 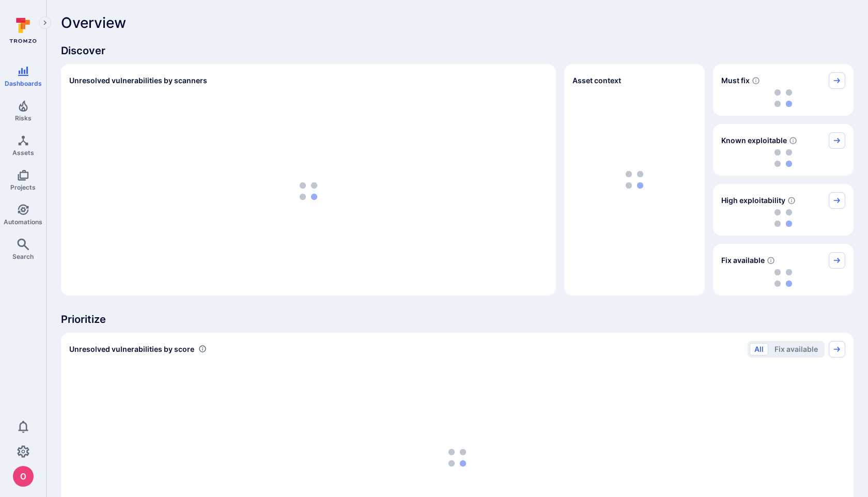 I want to click on span: Asset context, so click(x=597, y=80).